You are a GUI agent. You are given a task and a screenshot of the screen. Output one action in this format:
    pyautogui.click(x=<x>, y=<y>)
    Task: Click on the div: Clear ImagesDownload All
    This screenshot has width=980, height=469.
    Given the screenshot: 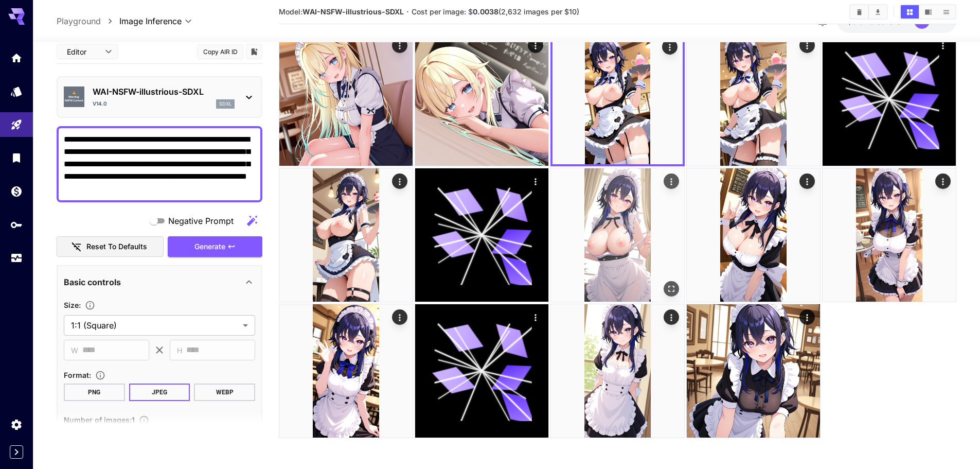 What is the action you would take?
    pyautogui.click(x=868, y=12)
    